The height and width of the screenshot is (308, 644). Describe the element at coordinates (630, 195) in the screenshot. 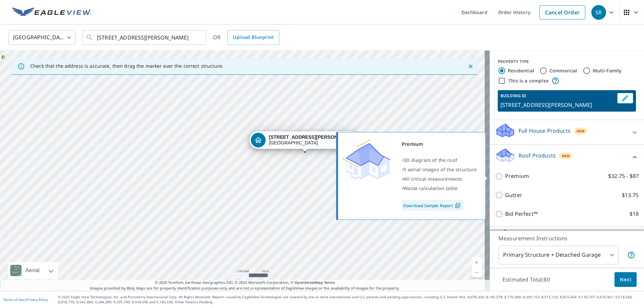

I see `p: $13.75` at that location.